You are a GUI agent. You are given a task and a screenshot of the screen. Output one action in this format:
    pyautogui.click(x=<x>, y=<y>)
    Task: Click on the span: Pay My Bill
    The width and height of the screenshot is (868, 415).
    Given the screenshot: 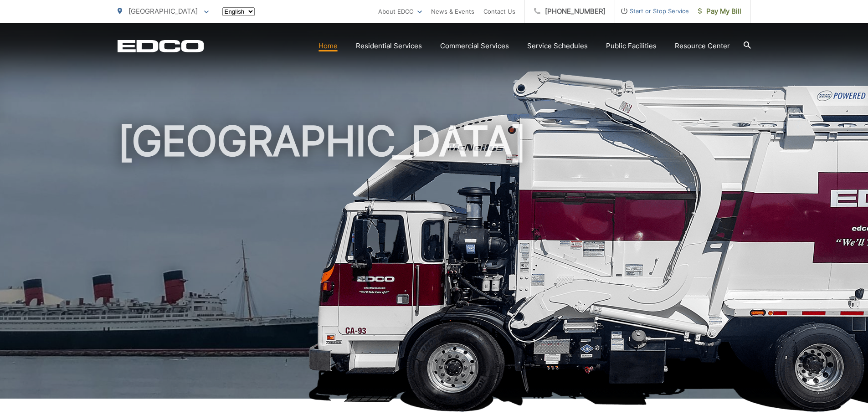 What is the action you would take?
    pyautogui.click(x=719, y=12)
    